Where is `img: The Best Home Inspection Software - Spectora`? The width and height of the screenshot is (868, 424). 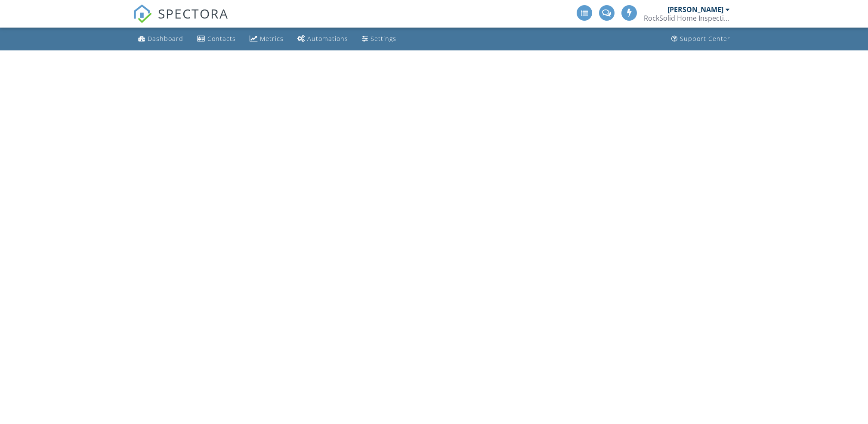 img: The Best Home Inspection Software - Spectora is located at coordinates (142, 14).